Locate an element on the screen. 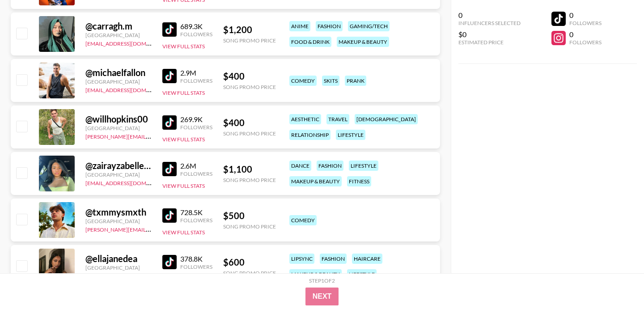 Image resolution: width=644 pixels, height=309 pixels. div: 2.6M is located at coordinates (196, 166).